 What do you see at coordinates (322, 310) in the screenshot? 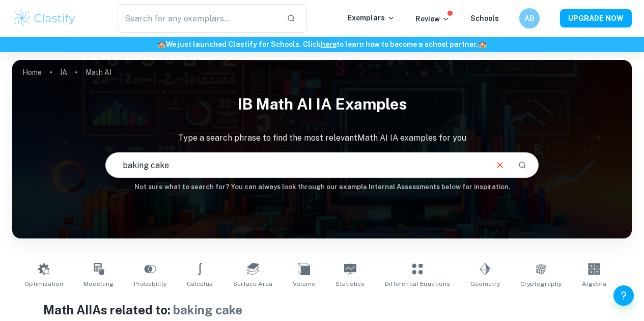
I see `h1: Math AI IAs related to:` at bounding box center [322, 310].